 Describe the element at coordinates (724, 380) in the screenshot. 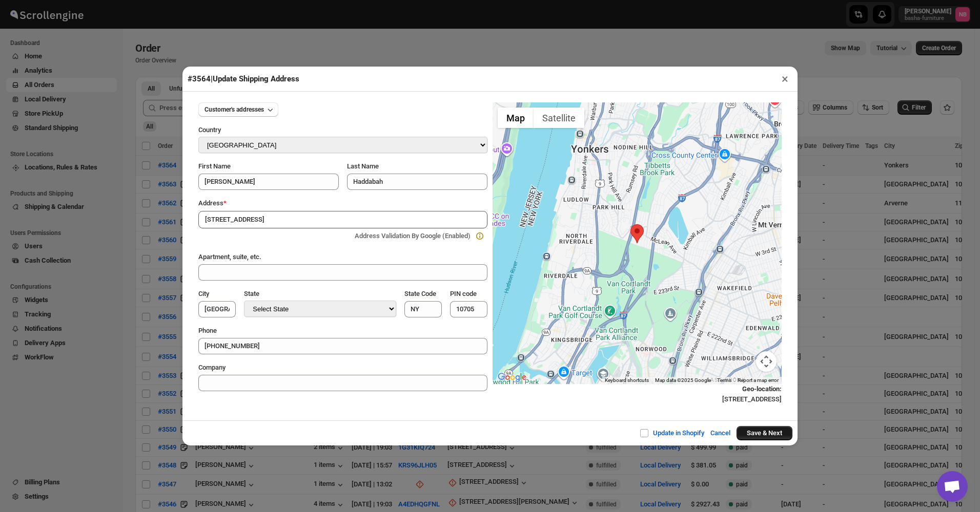

I see `a: Terms (opens in new tab)` at that location.